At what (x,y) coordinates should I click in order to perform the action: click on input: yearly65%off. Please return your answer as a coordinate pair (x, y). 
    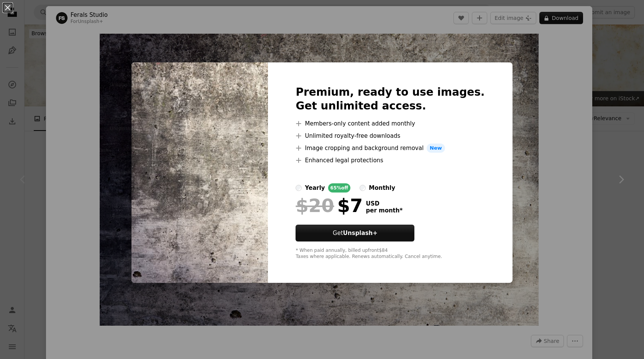
    Looking at the image, I should click on (299, 188).